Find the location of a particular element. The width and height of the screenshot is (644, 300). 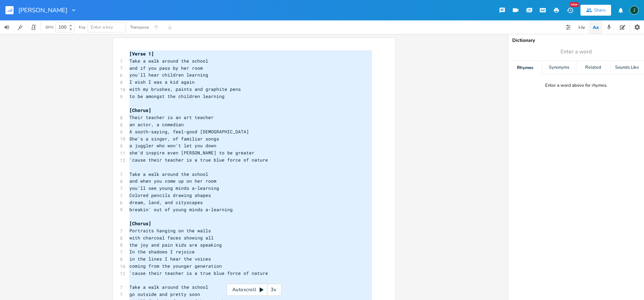

span: Enter a word is located at coordinates (576, 52).